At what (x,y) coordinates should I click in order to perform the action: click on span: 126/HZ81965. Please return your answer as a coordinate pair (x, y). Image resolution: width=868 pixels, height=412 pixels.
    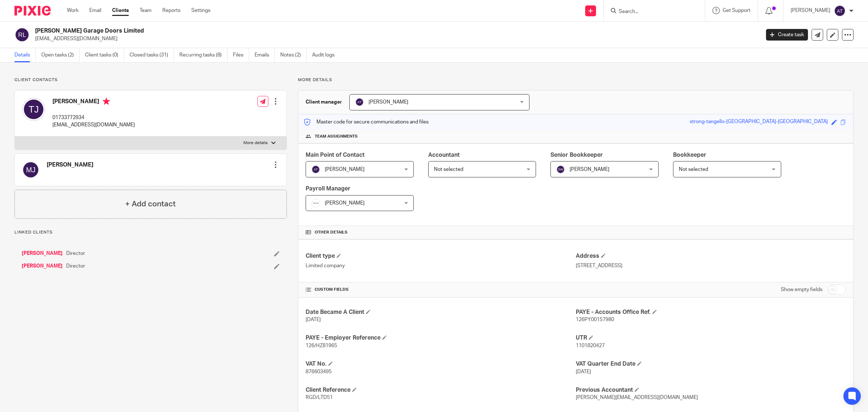
    Looking at the image, I should click on (321, 345).